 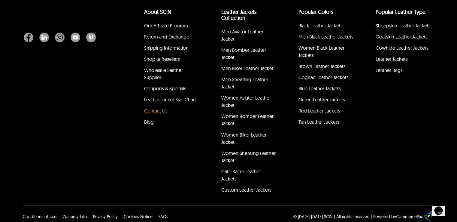 I want to click on a: Facebook, so click(x=30, y=37).